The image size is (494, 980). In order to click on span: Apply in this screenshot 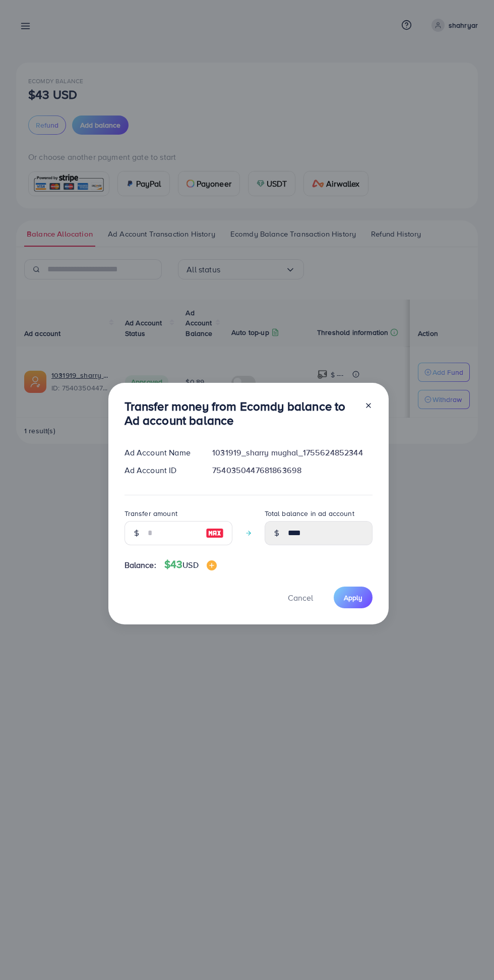, I will do `click(353, 598)`.